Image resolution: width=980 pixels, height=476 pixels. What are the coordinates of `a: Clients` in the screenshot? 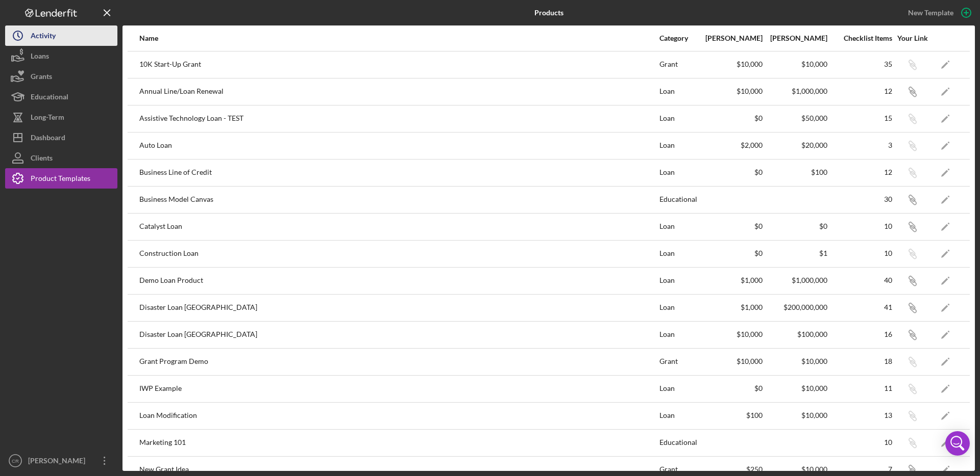 It's located at (61, 158).